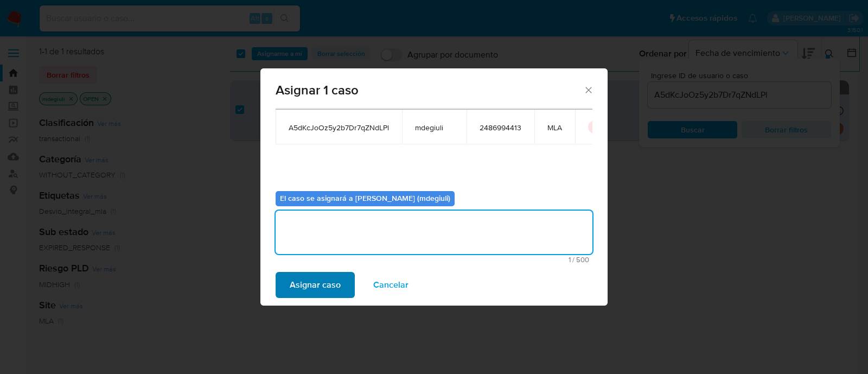  What do you see at coordinates (434, 128) in the screenshot?
I see `span: mdegiuli` at bounding box center [434, 128].